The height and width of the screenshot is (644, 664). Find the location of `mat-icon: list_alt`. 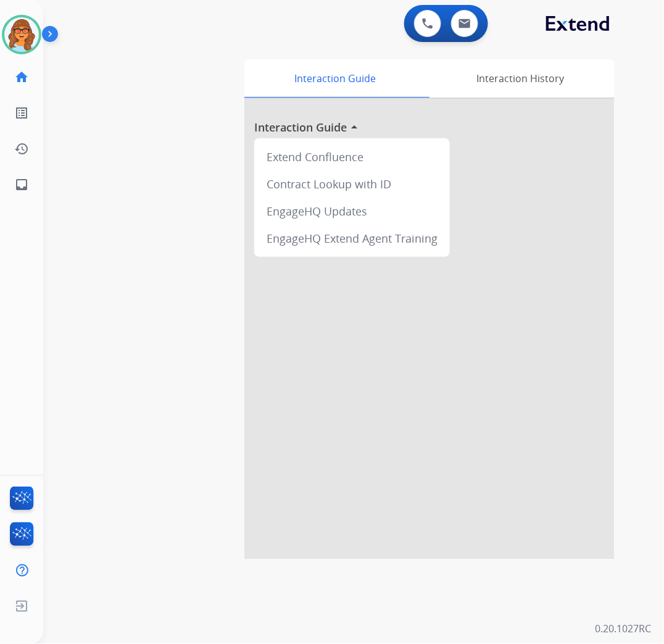

mat-icon: list_alt is located at coordinates (22, 113).